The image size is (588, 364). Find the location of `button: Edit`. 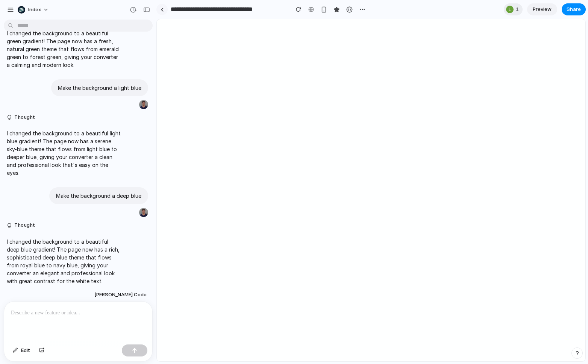

button: Edit is located at coordinates (21, 350).